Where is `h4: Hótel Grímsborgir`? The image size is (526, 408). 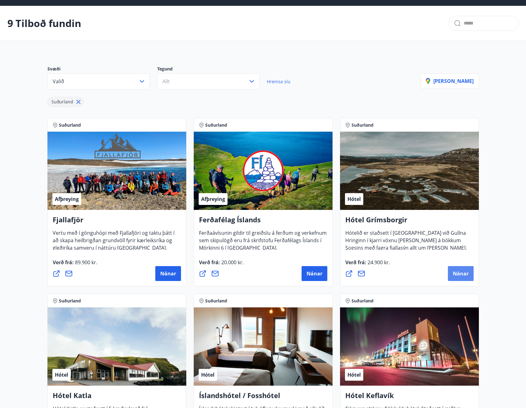 h4: Hótel Grímsborgir is located at coordinates (410, 222).